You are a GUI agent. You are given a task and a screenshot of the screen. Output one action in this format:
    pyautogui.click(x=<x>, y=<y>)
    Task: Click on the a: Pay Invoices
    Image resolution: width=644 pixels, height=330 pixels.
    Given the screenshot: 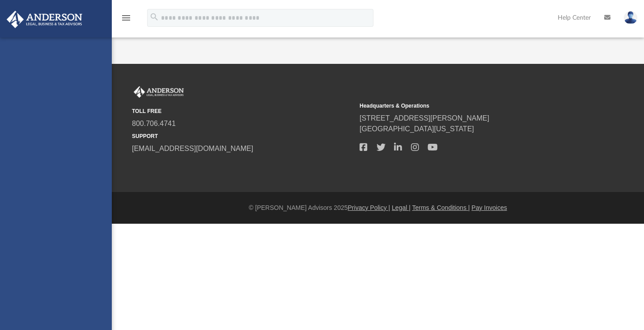 What is the action you would take?
    pyautogui.click(x=489, y=208)
    